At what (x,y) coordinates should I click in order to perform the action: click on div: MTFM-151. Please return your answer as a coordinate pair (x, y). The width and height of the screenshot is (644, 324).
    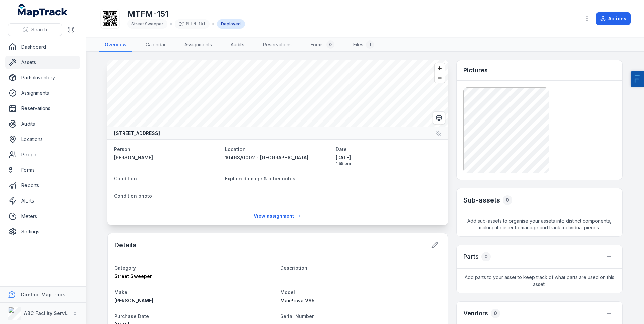
    Looking at the image, I should click on (192, 24).